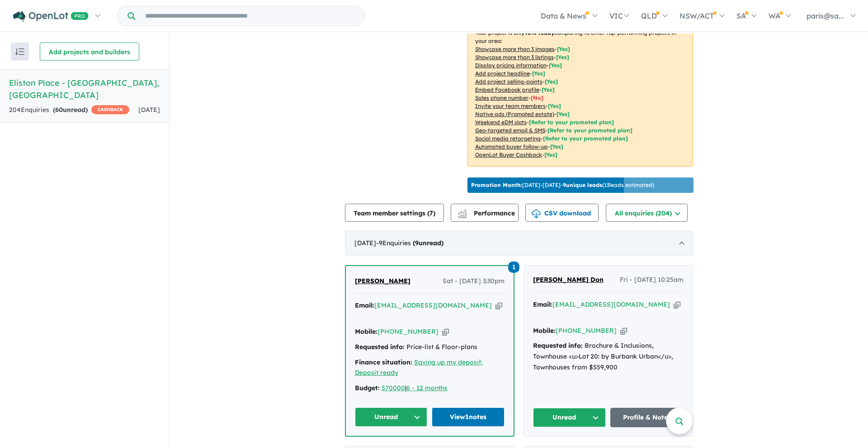 The width and height of the screenshot is (868, 448). I want to click on span: [ No ], so click(537, 97).